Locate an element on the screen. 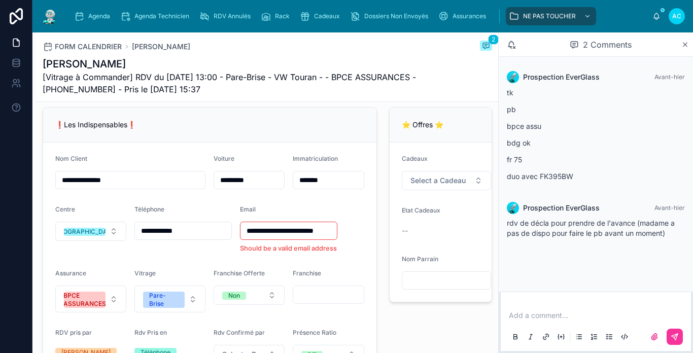 This screenshot has width=693, height=353. span: Assurance is located at coordinates (71, 273).